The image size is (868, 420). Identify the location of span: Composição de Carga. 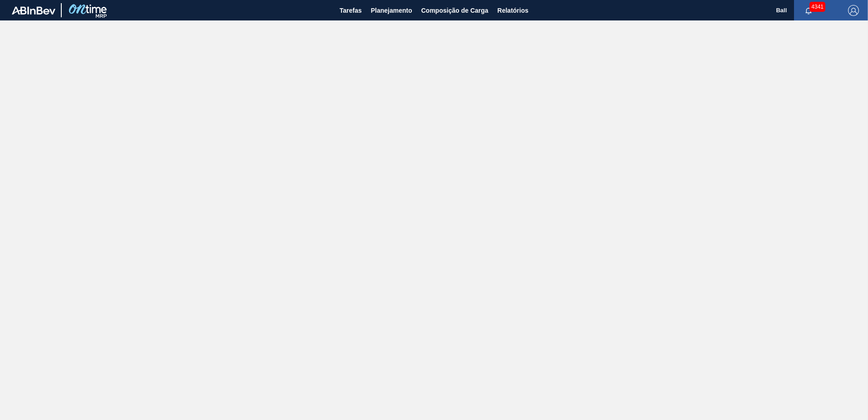
(455, 11).